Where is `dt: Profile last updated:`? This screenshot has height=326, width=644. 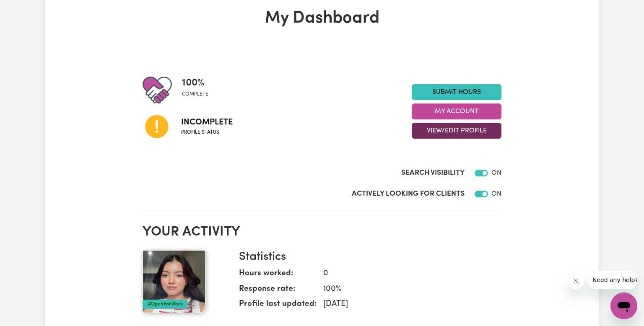 dt: Profile last updated: is located at coordinates (278, 306).